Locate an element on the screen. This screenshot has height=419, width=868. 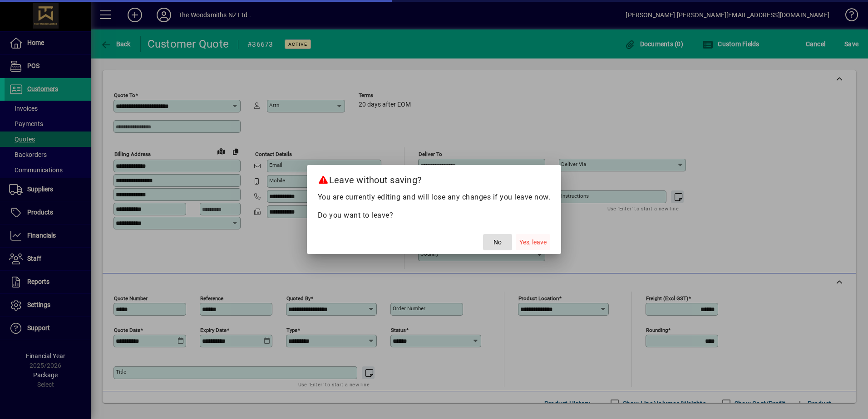
h2: Leave without saving? is located at coordinates (434, 178).